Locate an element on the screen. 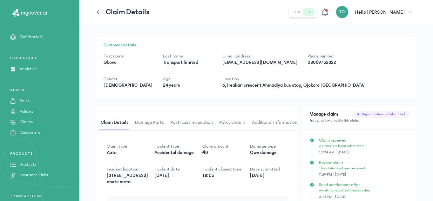 The height and width of the screenshot is (201, 433). span: 7:29 PM is located at coordinates (326, 175).